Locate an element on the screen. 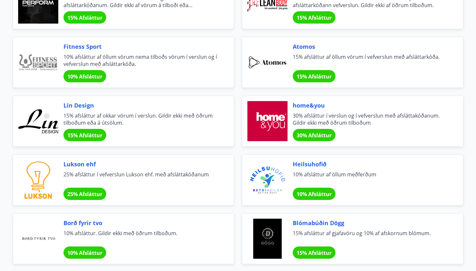 The height and width of the screenshot is (271, 476). span: Borð fyrir tvo is located at coordinates (141, 223).